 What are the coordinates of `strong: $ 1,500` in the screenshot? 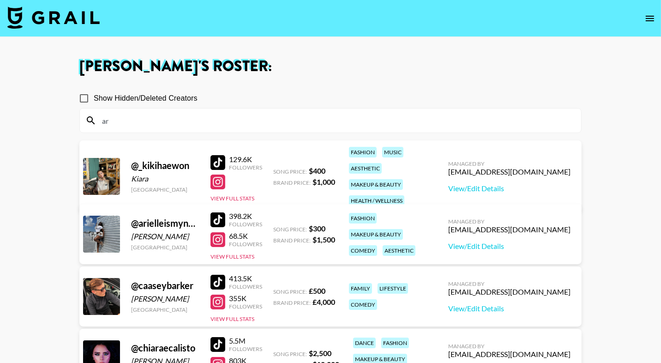 It's located at (323, 239).